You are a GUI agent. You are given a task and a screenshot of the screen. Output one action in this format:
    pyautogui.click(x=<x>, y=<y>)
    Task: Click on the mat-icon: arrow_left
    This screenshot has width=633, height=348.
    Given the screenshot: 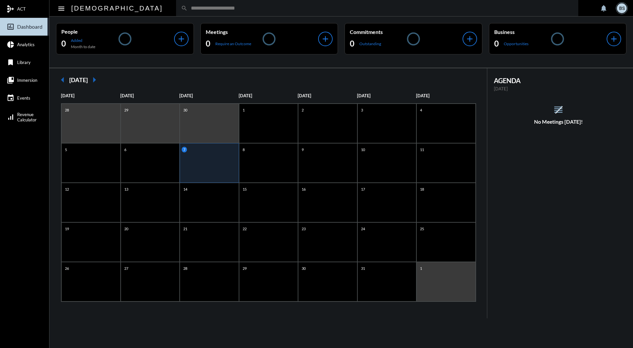 What is the action you would take?
    pyautogui.click(x=63, y=80)
    